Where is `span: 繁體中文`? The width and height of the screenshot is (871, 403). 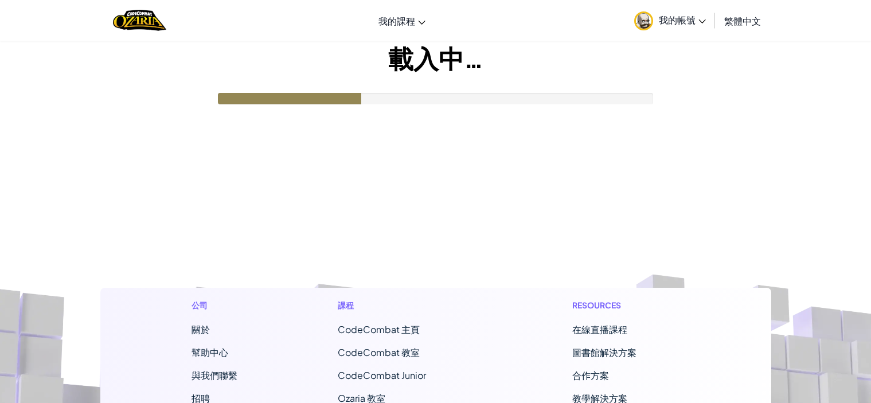 span: 繁體中文 is located at coordinates (743, 21).